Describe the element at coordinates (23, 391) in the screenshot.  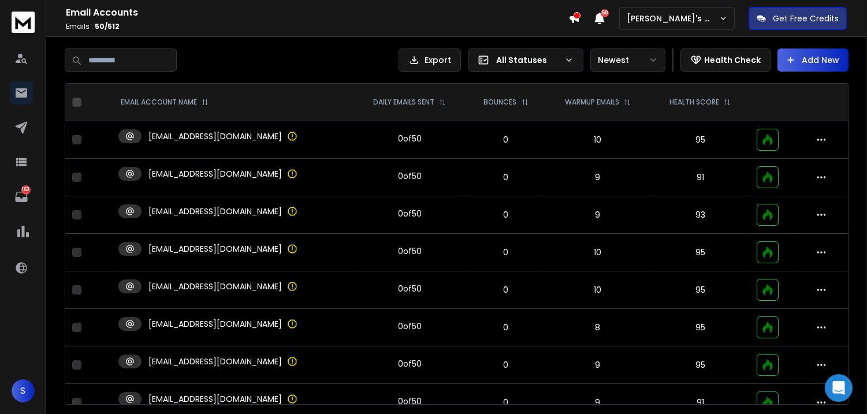
I see `span: S` at that location.